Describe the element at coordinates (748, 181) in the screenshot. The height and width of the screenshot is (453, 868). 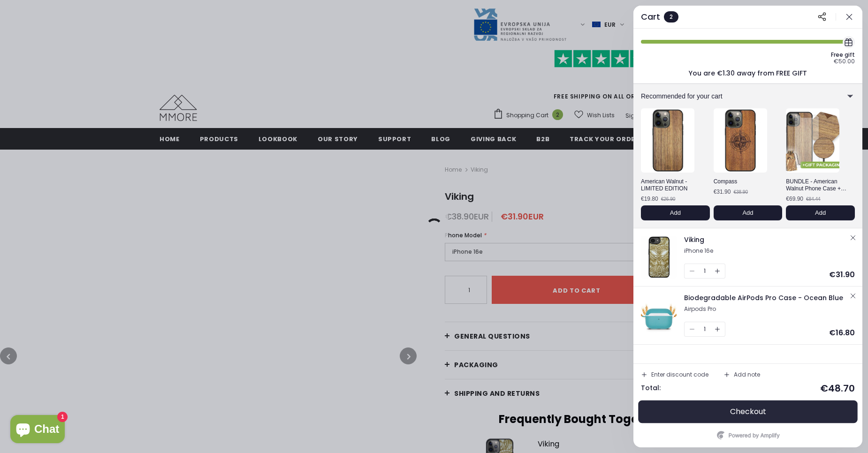
I see `div: Compass` at that location.